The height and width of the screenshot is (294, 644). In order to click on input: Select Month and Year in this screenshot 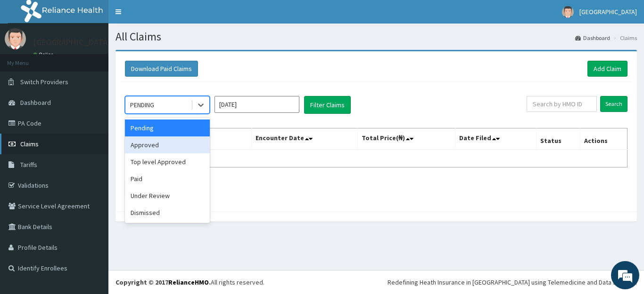, I will do `click(257, 104)`.